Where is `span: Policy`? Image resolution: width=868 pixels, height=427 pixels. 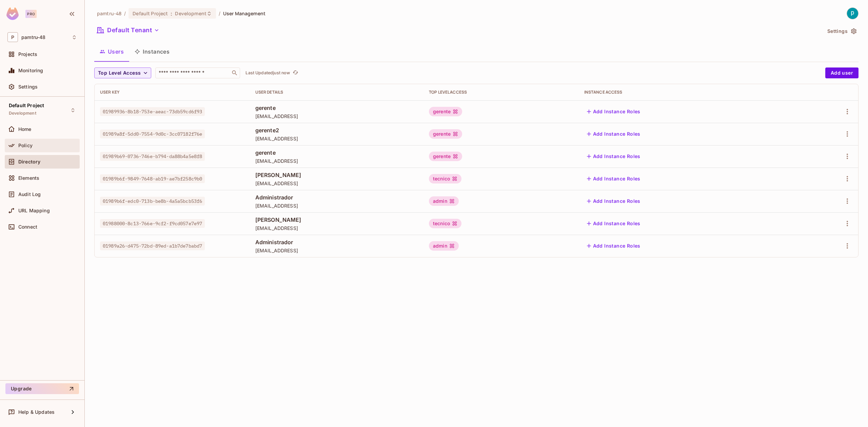
span: Policy is located at coordinates (26, 146).